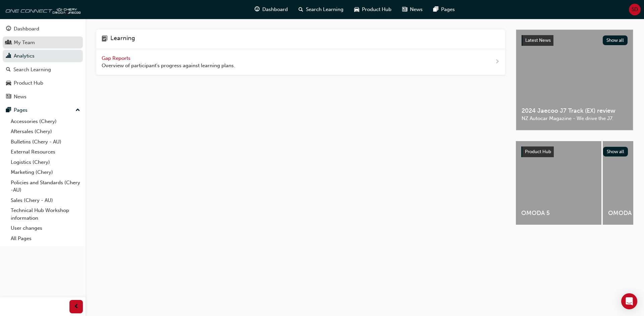 This screenshot has height=316, width=644. I want to click on span: Pages, so click(448, 9).